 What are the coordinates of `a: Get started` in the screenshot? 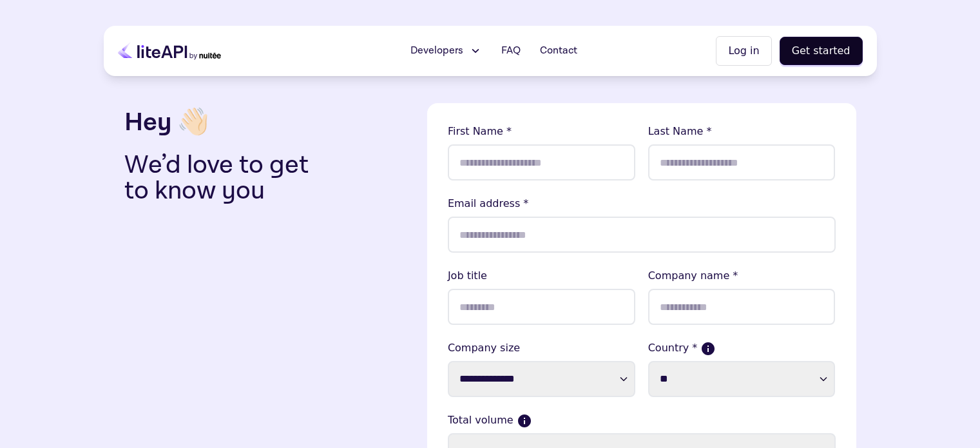 It's located at (821, 51).